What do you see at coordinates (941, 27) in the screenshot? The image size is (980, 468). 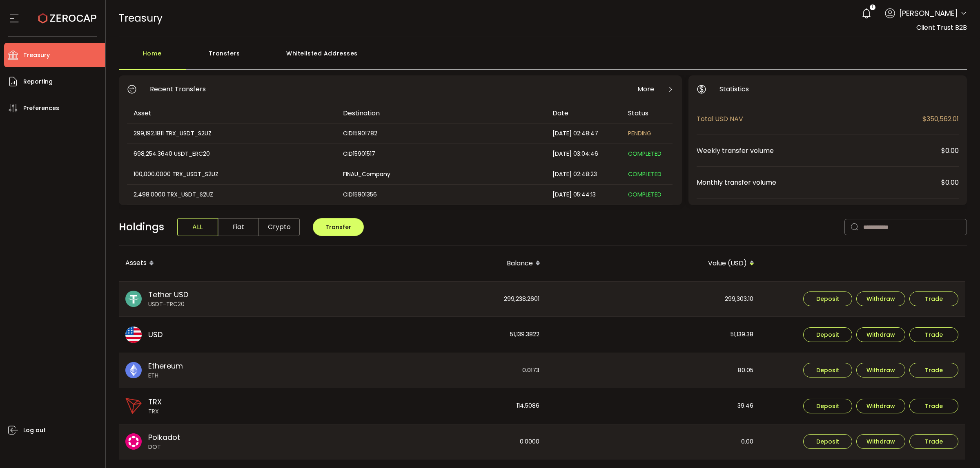 I see `span: Client Trust B2B` at bounding box center [941, 27].